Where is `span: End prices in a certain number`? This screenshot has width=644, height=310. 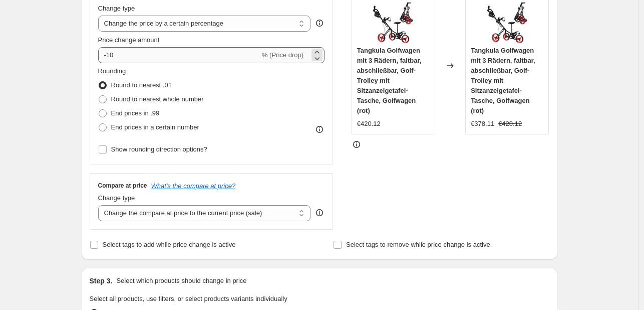
span: End prices in a certain number is located at coordinates (156, 127).